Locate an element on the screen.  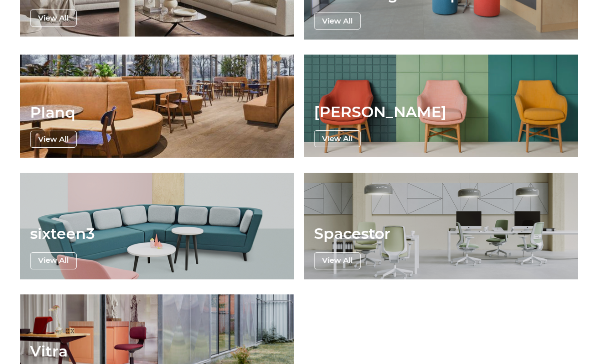
span: Spacestor is located at coordinates (352, 234).